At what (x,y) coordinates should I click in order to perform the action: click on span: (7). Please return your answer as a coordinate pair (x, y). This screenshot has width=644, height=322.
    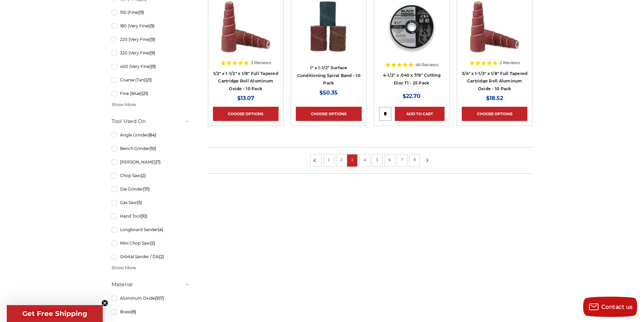
    Looking at the image, I should click on (158, 162).